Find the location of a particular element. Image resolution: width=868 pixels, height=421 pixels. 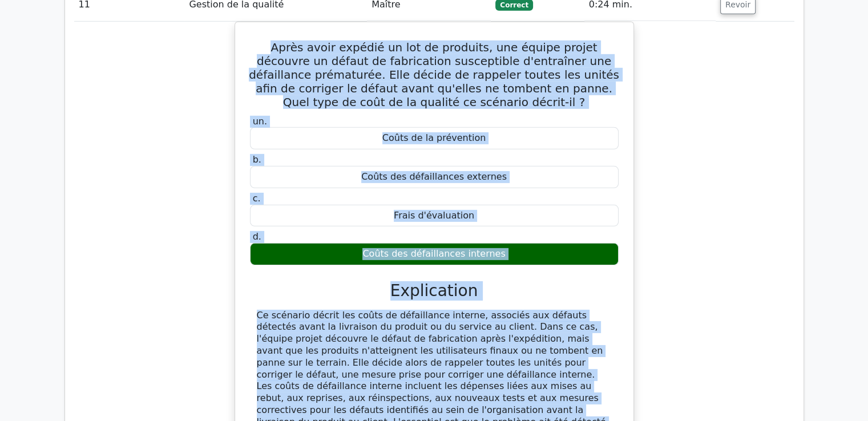

font: Après avoir expédié un lot de produits, une équipe projet découvre un défaut de fabrication susce... is located at coordinates (433, 75).